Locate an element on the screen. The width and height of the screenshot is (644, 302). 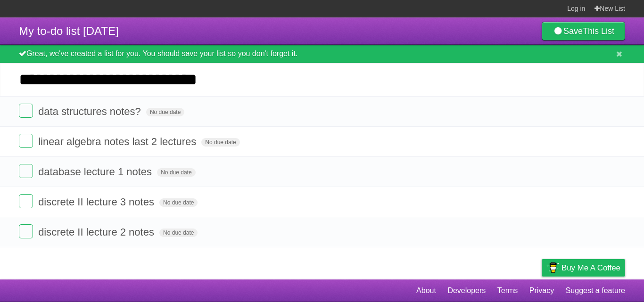
span: linear algebra notes last 2 lectures is located at coordinates (118, 142).